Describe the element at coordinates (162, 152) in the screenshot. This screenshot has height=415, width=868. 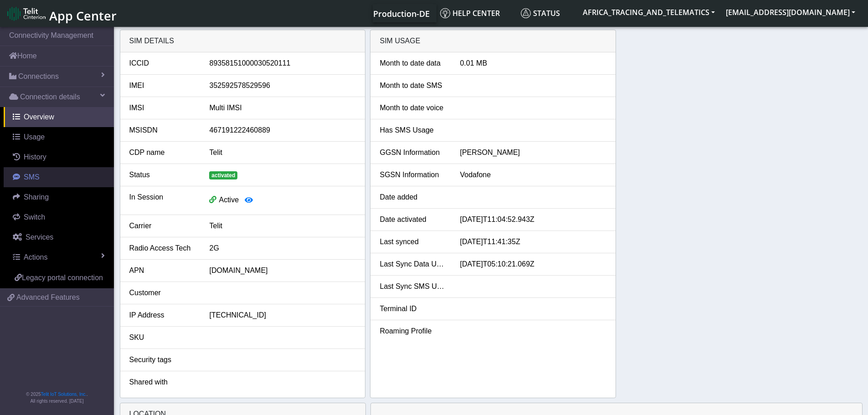
I see `div: CDP name` at that location.